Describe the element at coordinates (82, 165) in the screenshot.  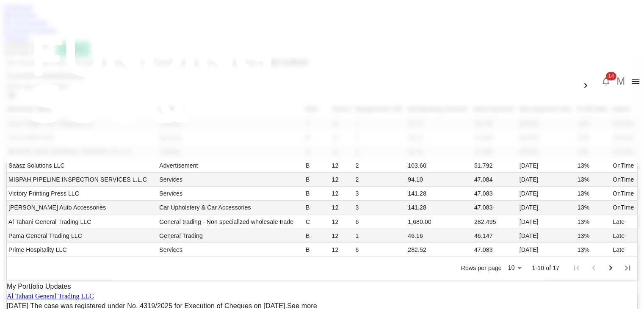
I see `td: Saasz Solutions LLC` at that location.